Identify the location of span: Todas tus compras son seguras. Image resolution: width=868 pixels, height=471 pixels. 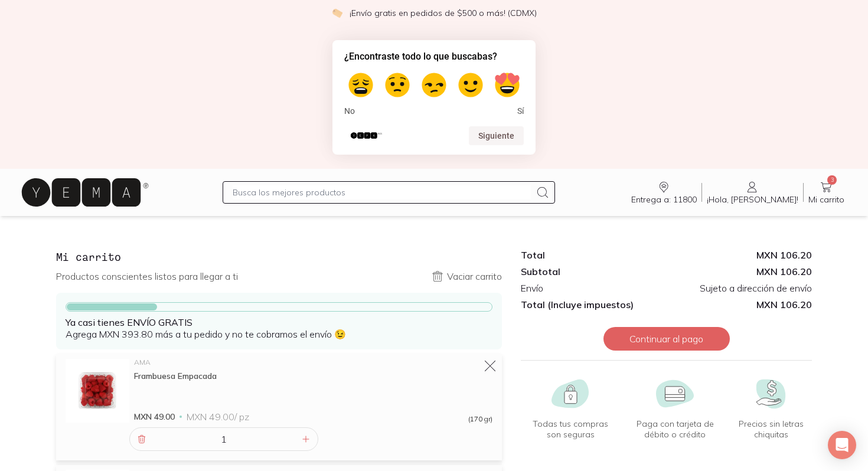
(570, 429).